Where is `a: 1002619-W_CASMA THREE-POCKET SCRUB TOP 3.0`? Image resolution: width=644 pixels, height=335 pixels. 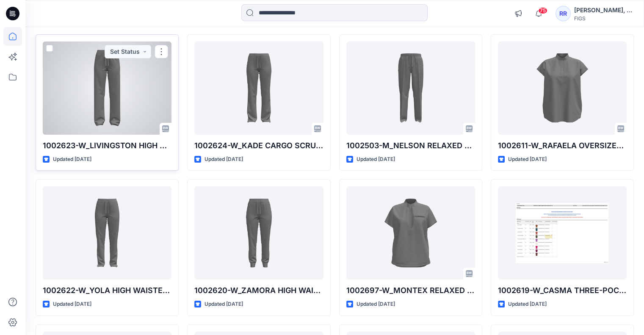
a: 1002619-W_CASMA THREE-POCKET SCRUB TOP 3.0 is located at coordinates (562, 233).